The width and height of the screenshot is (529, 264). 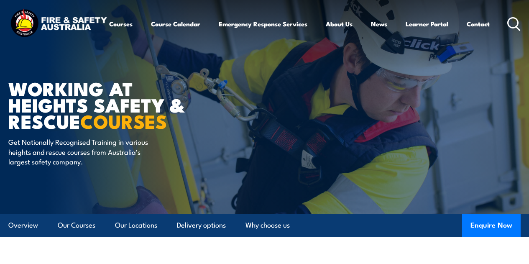 I want to click on strong: COURSES, so click(x=123, y=120).